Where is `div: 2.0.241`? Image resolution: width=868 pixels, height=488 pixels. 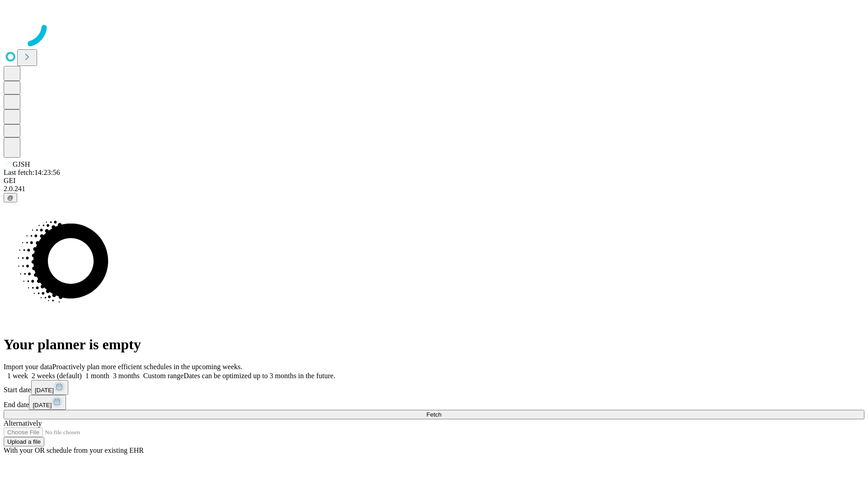
div: 2.0.241 is located at coordinates (434, 189).